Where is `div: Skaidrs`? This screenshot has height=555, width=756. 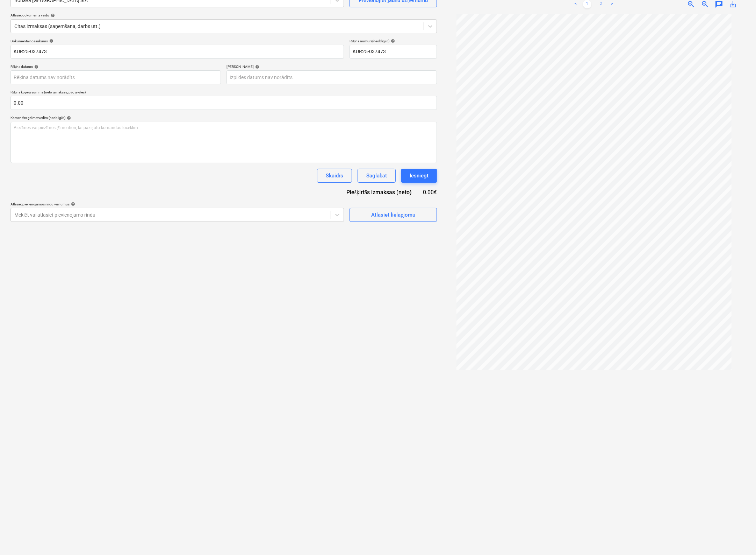 div: Skaidrs is located at coordinates (335, 176).